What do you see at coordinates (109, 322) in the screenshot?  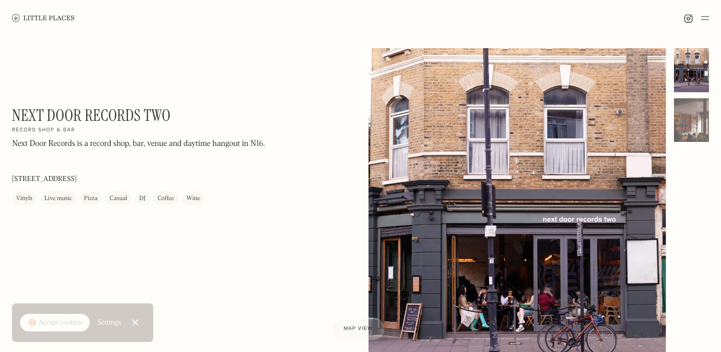 I see `div: Settings` at bounding box center [109, 322].